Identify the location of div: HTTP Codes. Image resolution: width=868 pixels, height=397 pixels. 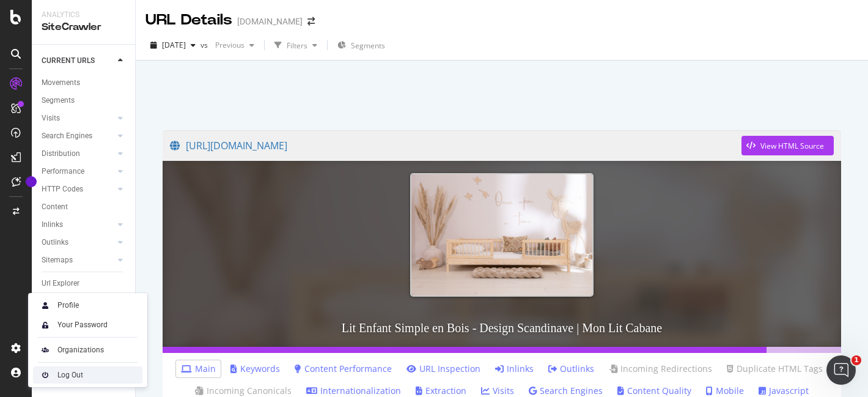
(62, 189).